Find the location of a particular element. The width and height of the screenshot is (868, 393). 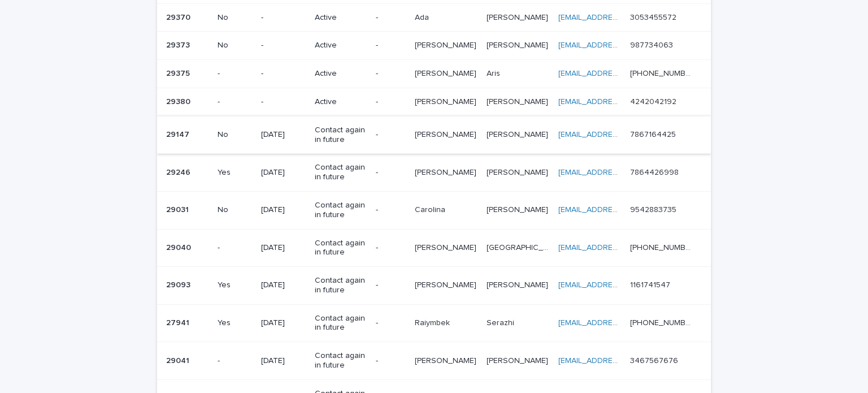

p: 29375 is located at coordinates (179, 72).